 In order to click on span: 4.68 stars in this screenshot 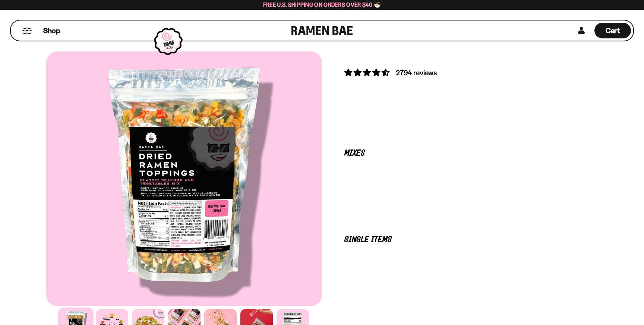, I will do `click(367, 72)`.